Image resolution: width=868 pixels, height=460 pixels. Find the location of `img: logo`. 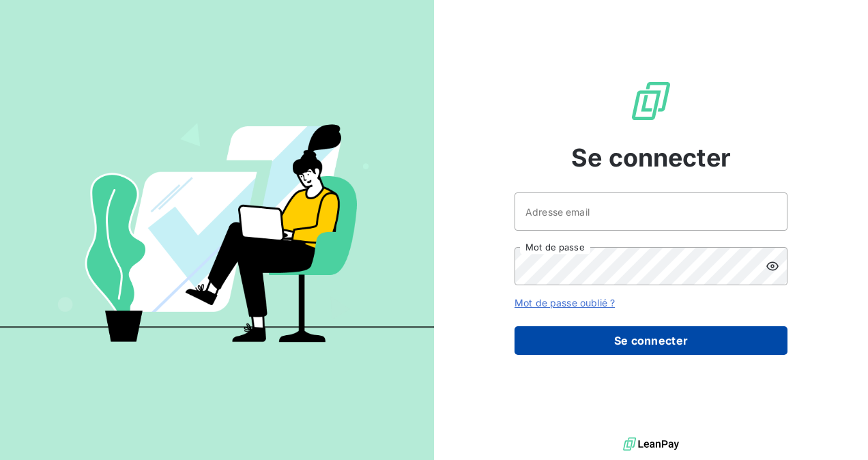

img: logo is located at coordinates (651, 444).